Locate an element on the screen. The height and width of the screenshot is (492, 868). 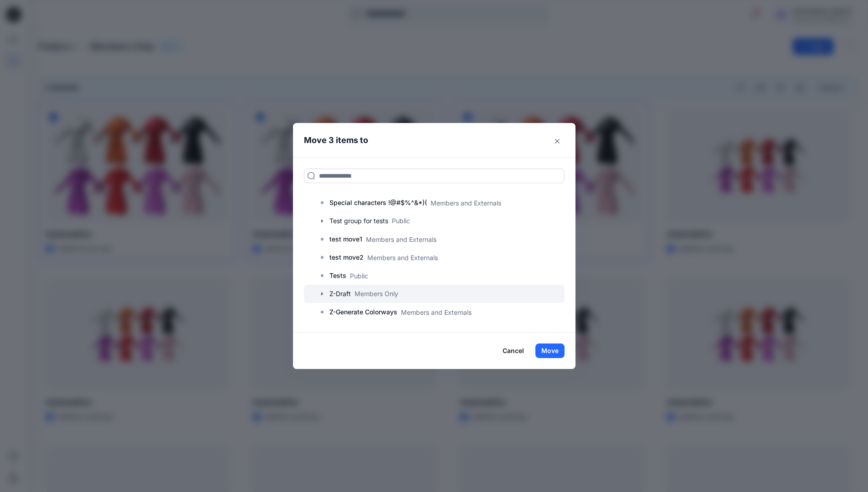
p: test move2 is located at coordinates (346, 258).